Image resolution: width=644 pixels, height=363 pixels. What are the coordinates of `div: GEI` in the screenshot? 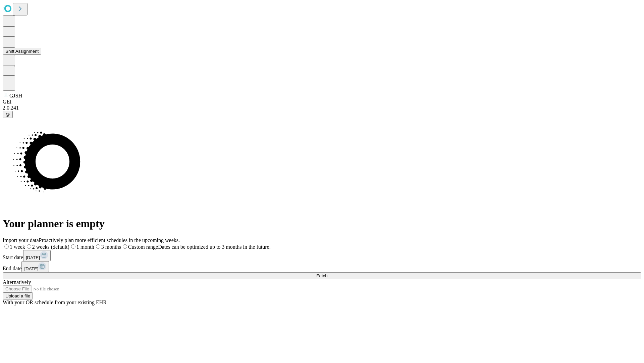 It's located at (322, 102).